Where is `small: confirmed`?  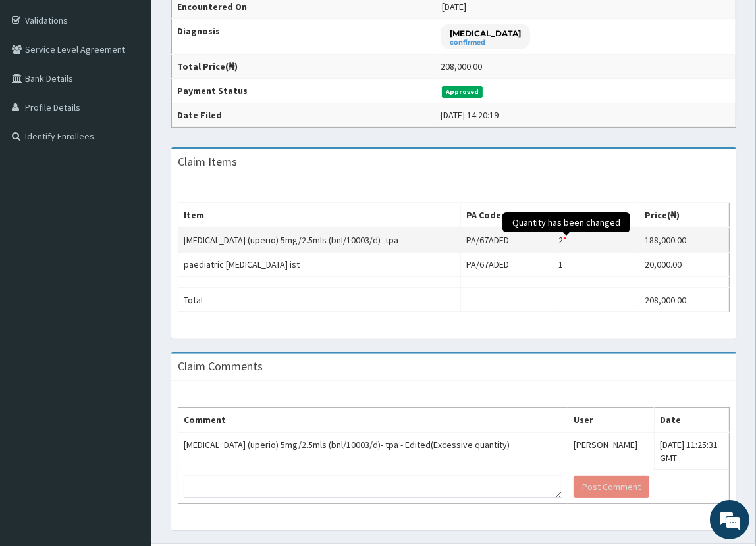
small: confirmed is located at coordinates (485, 43).